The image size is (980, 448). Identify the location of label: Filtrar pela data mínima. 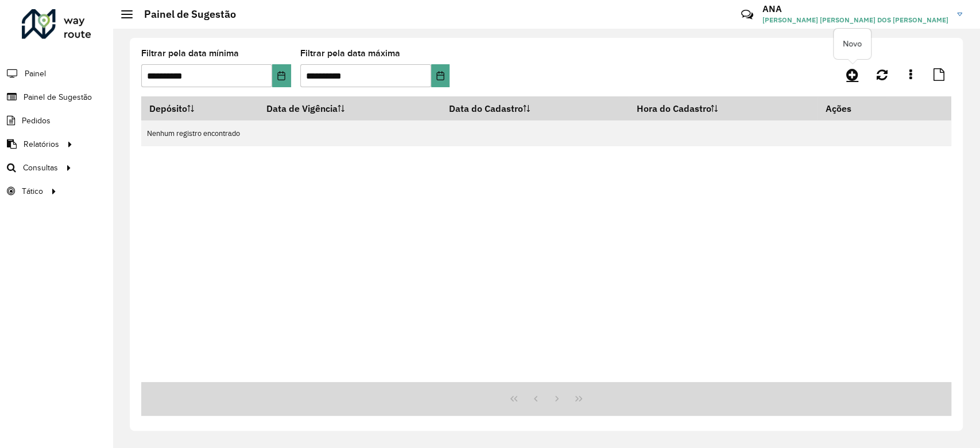
(190, 53).